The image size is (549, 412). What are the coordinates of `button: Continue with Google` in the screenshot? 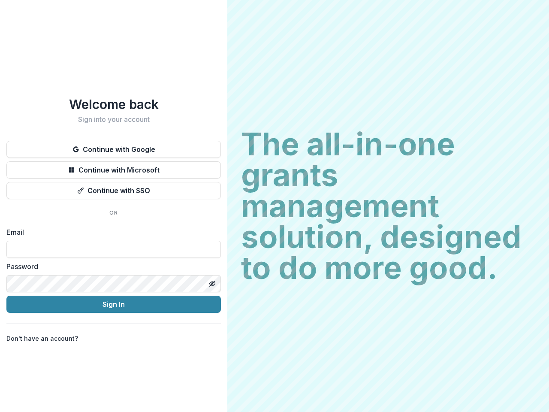 It's located at (114, 149).